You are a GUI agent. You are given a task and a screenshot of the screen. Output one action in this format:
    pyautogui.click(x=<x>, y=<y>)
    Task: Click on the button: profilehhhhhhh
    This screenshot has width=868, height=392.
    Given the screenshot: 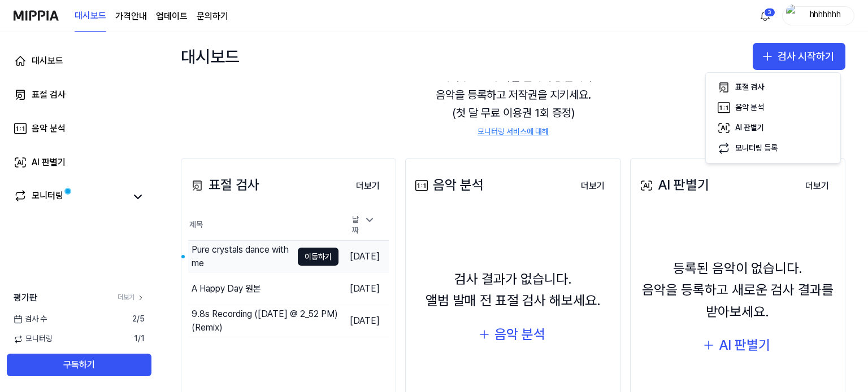 What is the action you would take?
    pyautogui.click(x=818, y=16)
    